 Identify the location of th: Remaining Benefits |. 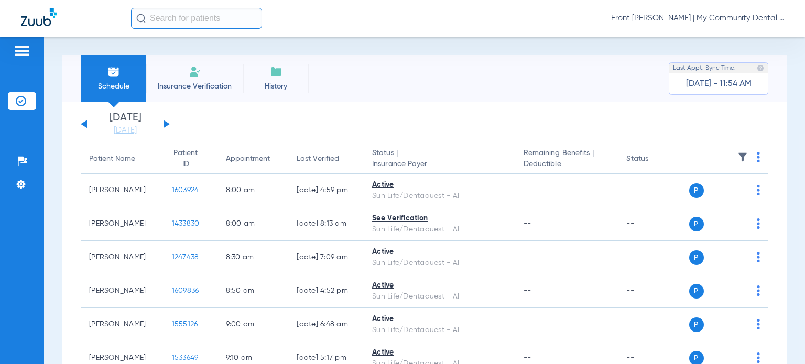
(567, 159).